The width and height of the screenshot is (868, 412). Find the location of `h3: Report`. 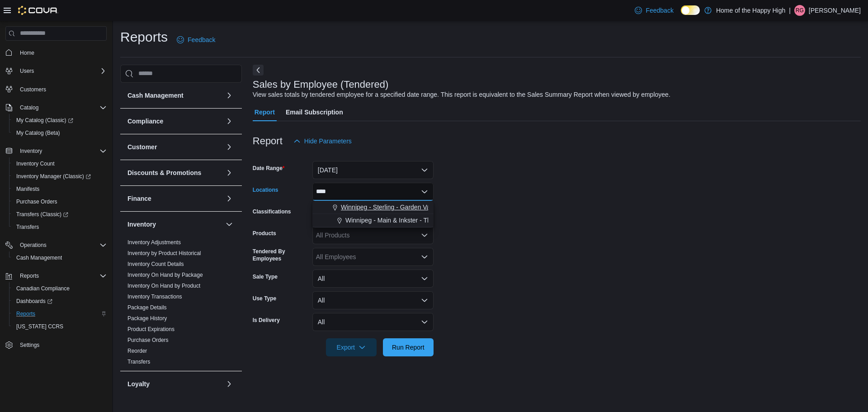

h3: Report is located at coordinates (267, 141).